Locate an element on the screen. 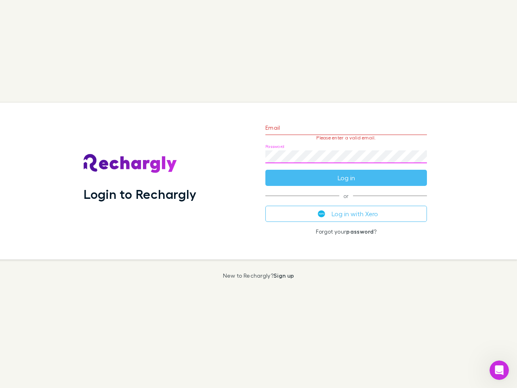  button: Log in with Xero is located at coordinates (346, 214).